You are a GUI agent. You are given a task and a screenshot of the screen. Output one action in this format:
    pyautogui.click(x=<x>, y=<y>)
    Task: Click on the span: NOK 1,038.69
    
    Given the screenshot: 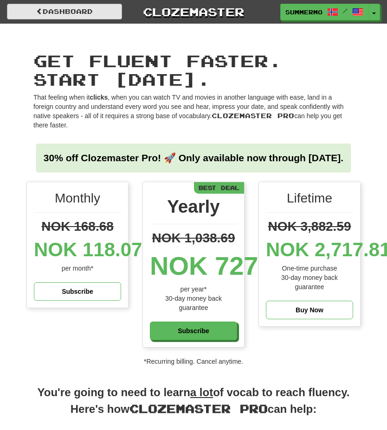 What is the action you would take?
    pyautogui.click(x=193, y=238)
    